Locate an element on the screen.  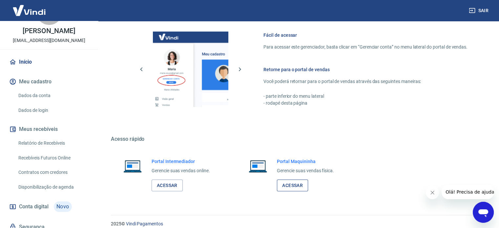
span: Olá! Precisa de ajuda? is located at coordinates (30, 7).